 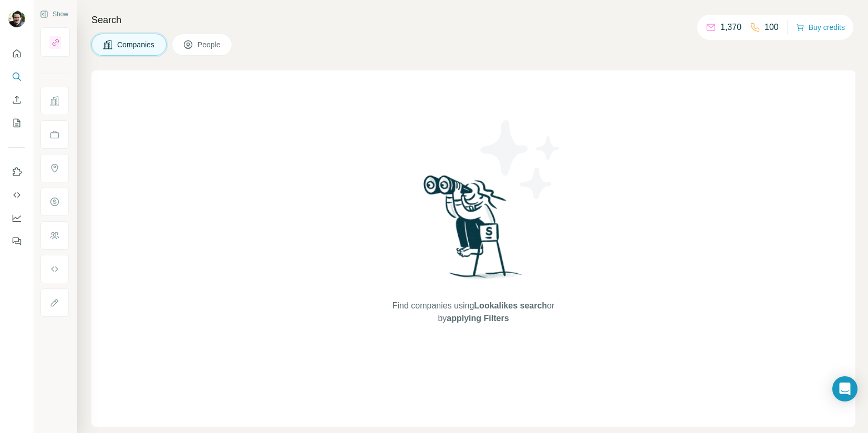 I want to click on span: Companies, so click(x=136, y=44).